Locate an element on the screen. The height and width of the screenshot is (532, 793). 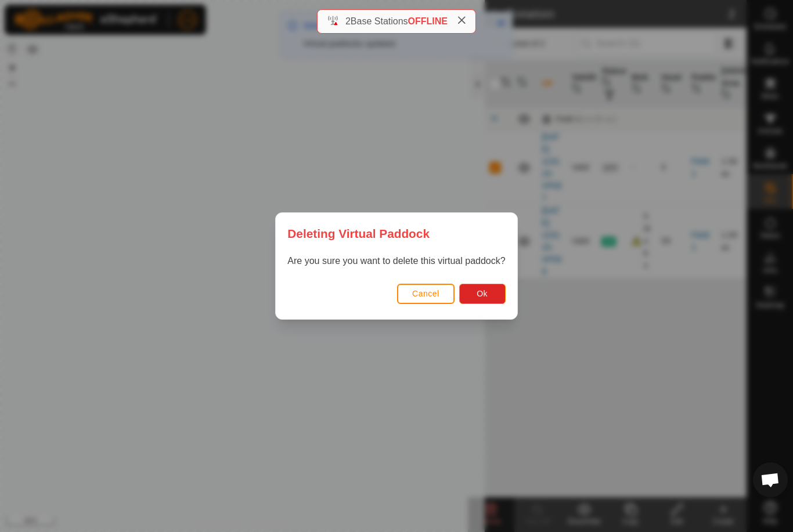
button: Cancel is located at coordinates (425, 293).